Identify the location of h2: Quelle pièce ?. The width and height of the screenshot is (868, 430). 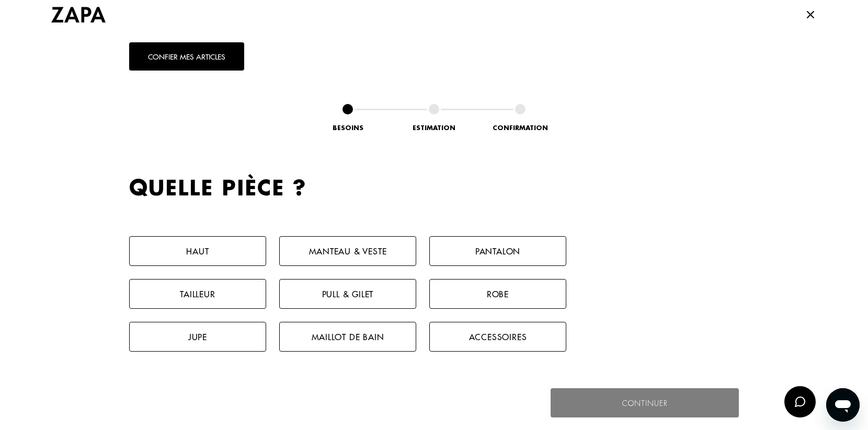
(434, 189).